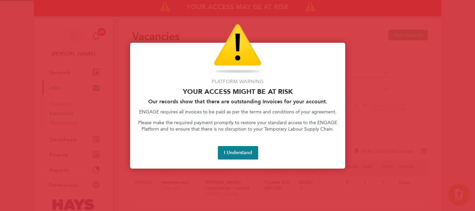 This screenshot has height=211, width=475. Describe the element at coordinates (238, 49) in the screenshot. I see `img: Warning Icon` at that location.